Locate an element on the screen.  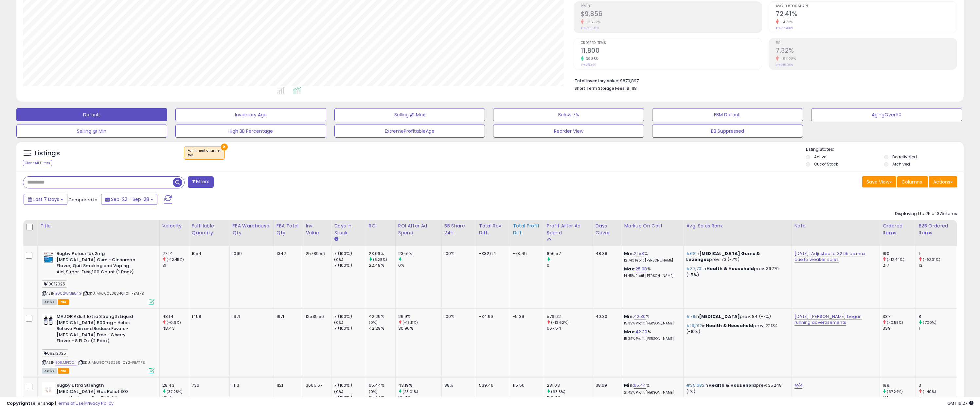
h2: 72.41% is located at coordinates (866, 15).